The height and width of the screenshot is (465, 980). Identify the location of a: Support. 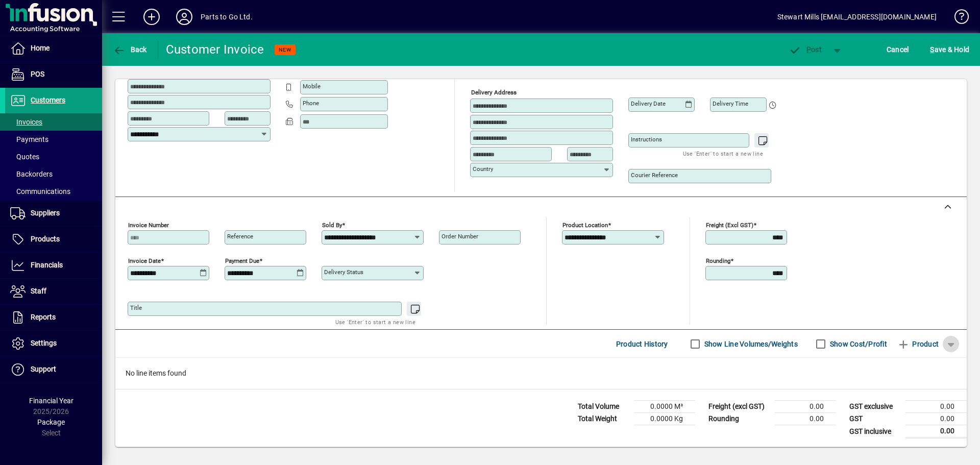
(53, 369).